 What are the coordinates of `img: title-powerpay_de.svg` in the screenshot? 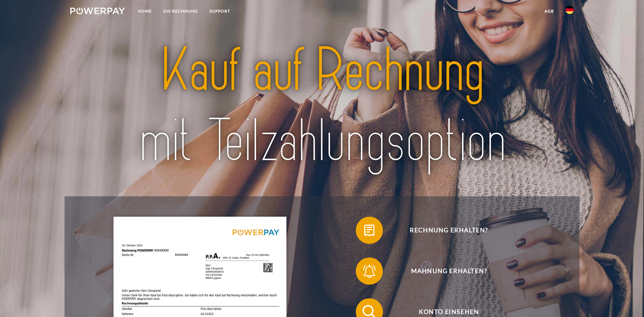 It's located at (322, 106).